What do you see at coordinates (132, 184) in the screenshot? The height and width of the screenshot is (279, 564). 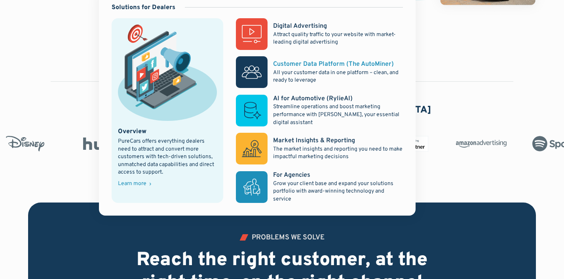 I see `div: Learn more` at bounding box center [132, 184].